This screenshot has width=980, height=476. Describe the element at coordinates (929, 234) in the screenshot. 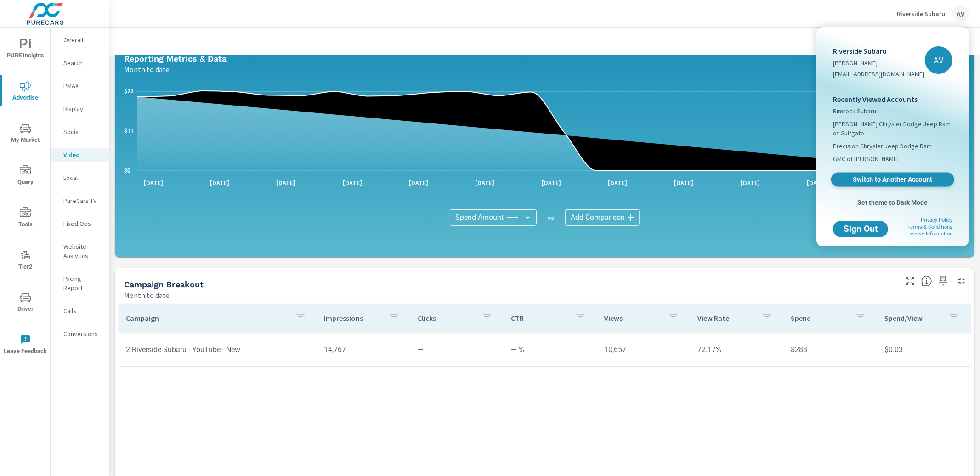

I see `a: License Information` at that location.